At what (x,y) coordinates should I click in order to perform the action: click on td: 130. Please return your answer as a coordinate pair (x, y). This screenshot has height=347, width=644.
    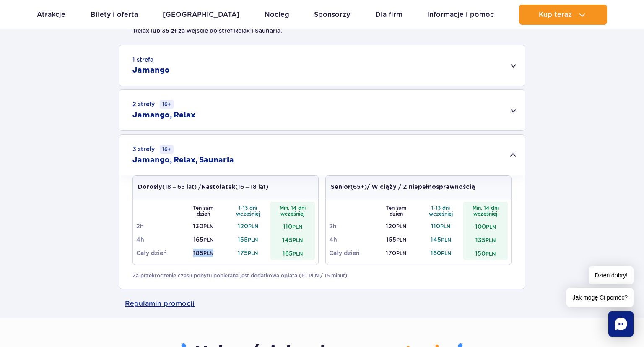
    Looking at the image, I should click on (203, 226).